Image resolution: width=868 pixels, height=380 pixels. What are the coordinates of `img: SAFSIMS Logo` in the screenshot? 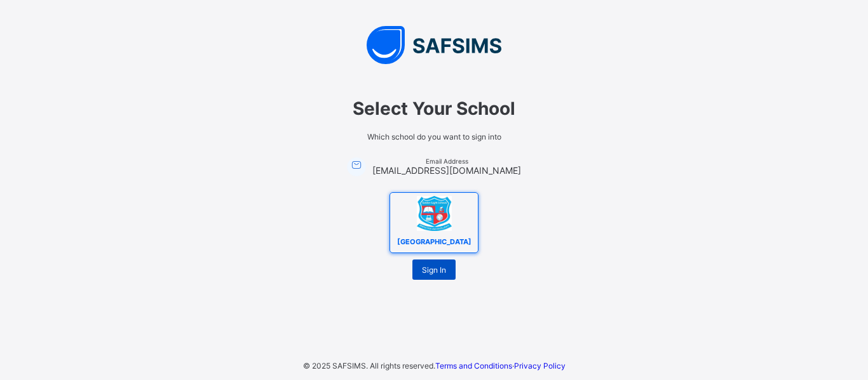 It's located at (434, 45).